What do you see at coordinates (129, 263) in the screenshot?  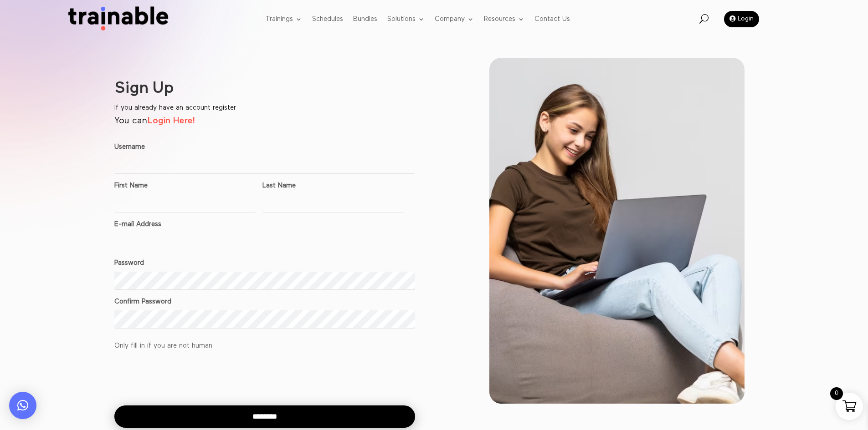 I see `label: Password` at bounding box center [129, 263].